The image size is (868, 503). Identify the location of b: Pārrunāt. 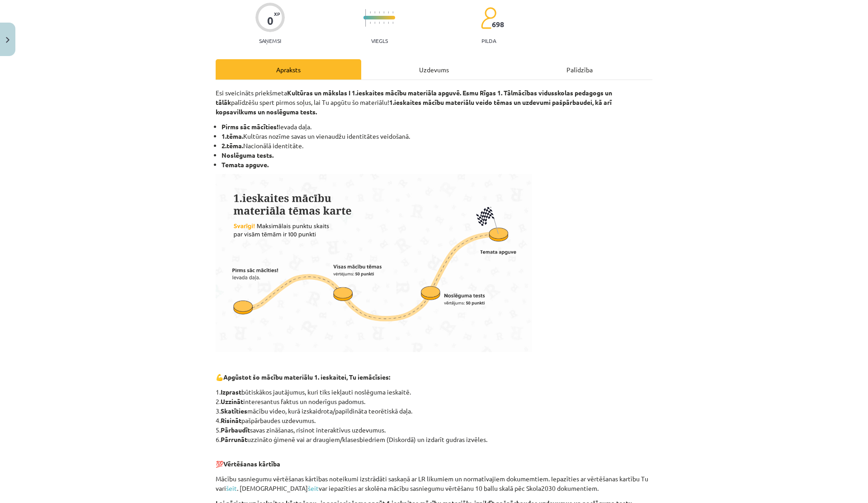
(234, 440).